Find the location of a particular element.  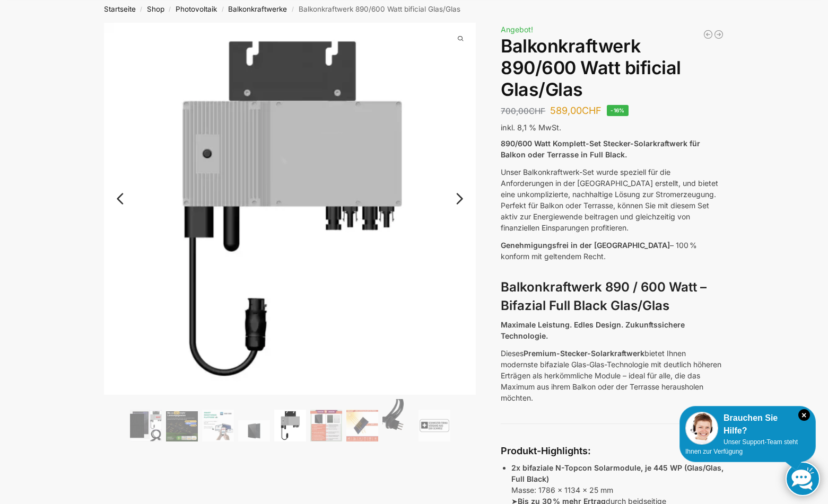

p: Dieses bietet Ihnen modernste bifaziale Glas-Glas-Technologie mit deutlich höheren Erträgen als h... is located at coordinates (612, 375).